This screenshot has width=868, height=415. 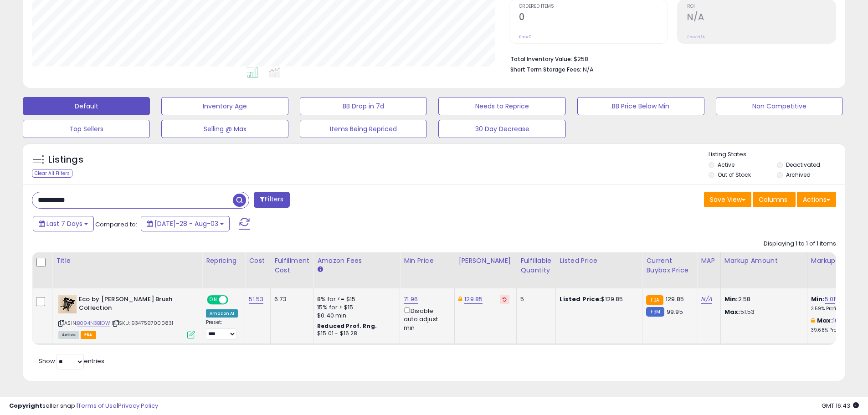 What do you see at coordinates (733, 312) in the screenshot?
I see `strong: Max:` at bounding box center [733, 312].